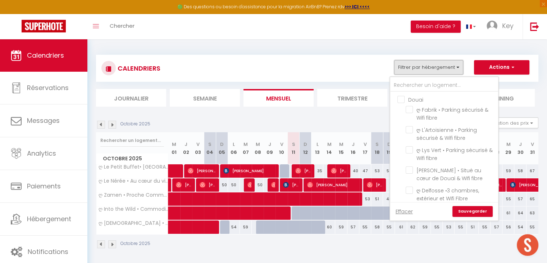 The height and width of the screenshot is (263, 547). Describe the element at coordinates (49, 218) in the screenshot. I see `span: Hébergement` at that location.